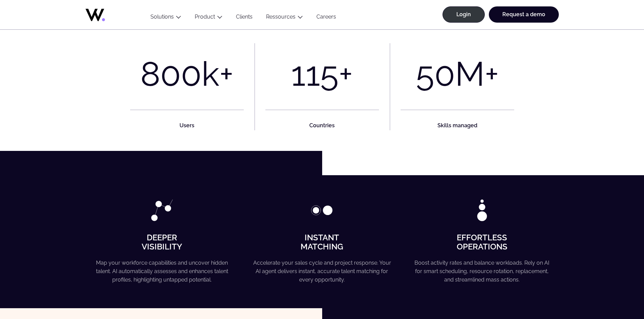 This screenshot has height=319, width=644. What do you see at coordinates (435, 74) in the screenshot?
I see `div: 50` at bounding box center [435, 74].